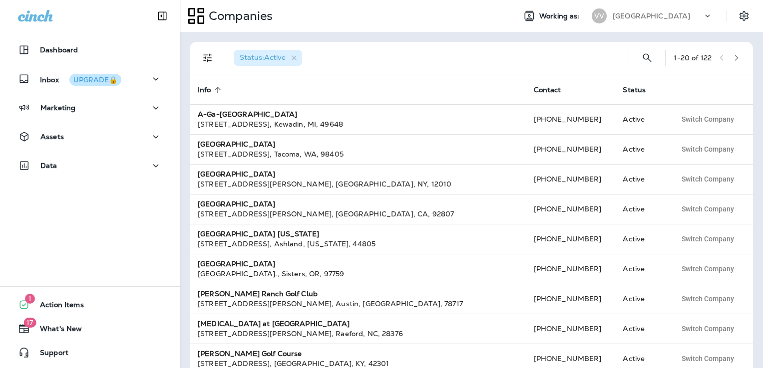 This screenshot has width=763, height=368. What do you see at coordinates (56, 331) in the screenshot?
I see `span: What's New` at bounding box center [56, 331].